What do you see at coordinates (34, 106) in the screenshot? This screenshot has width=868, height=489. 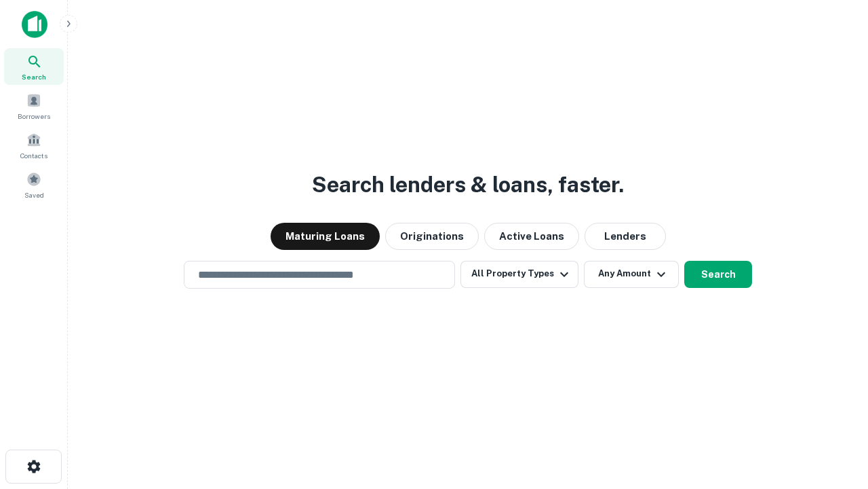 I see `div: Borrowers` at bounding box center [34, 106].